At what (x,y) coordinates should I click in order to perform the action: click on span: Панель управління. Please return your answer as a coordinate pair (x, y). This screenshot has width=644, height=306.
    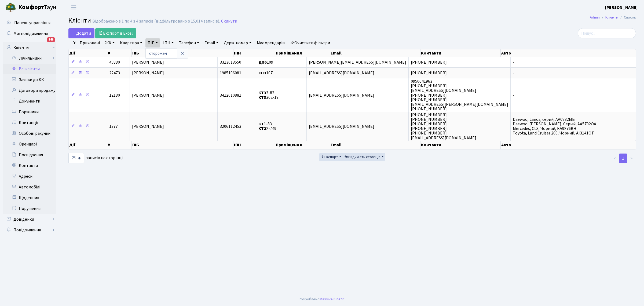
    Looking at the image, I should click on (32, 23).